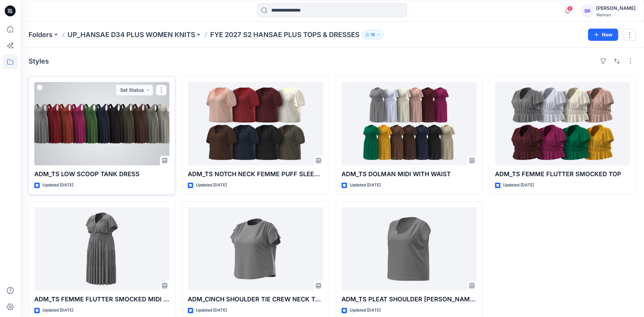  What do you see at coordinates (131, 35) in the screenshot?
I see `p: UP_HANSAE D34 PLUS WOMEN KNITS` at bounding box center [131, 35].